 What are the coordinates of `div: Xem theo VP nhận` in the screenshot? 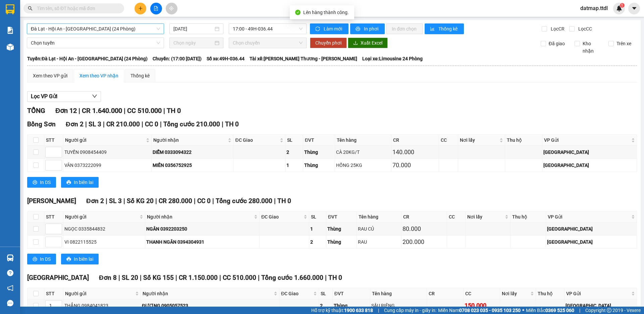 It's located at (99, 76).